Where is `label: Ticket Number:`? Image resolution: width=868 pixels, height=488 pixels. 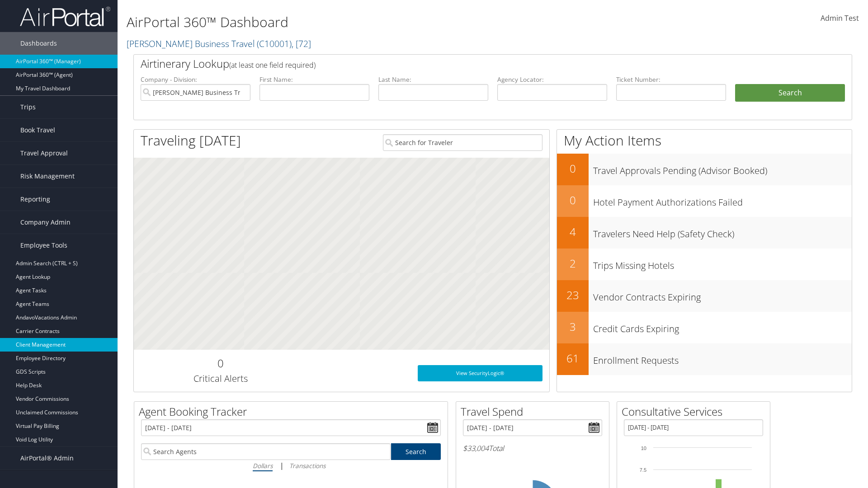
label: Ticket Number: is located at coordinates (671, 79).